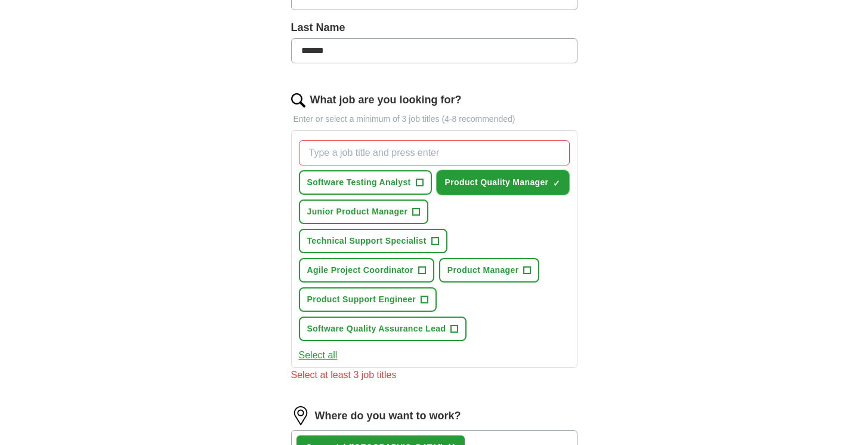  I want to click on img: location.png, so click(300, 416).